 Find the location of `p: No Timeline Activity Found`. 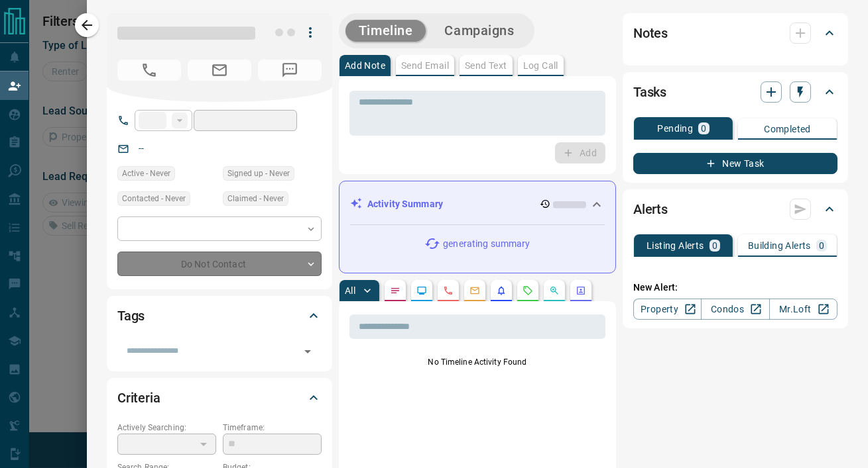

p: No Timeline Activity Found is located at coordinates (477, 362).